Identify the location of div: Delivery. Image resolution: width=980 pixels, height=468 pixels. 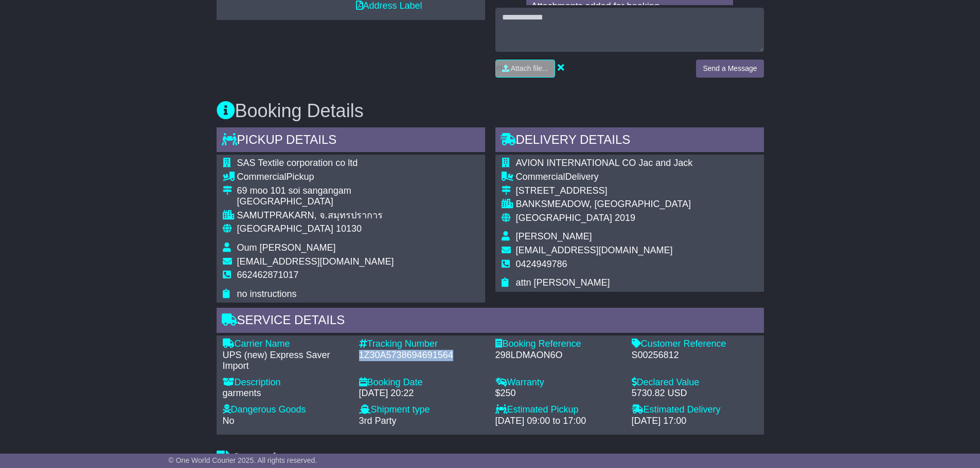
(605, 177).